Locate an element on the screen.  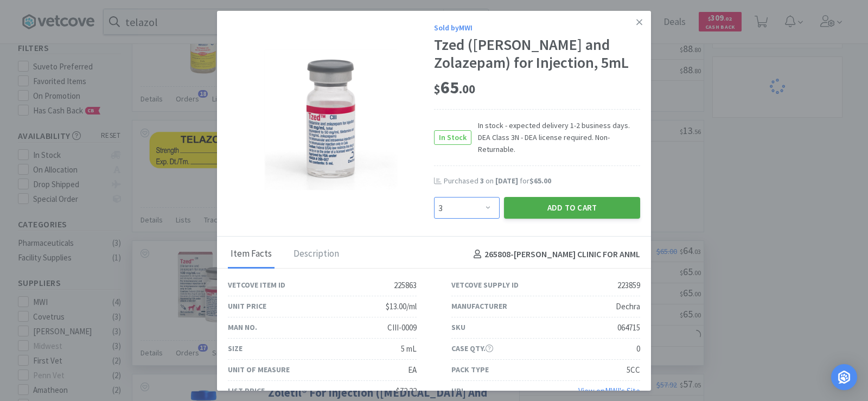
div: 5CC is located at coordinates (633, 370).